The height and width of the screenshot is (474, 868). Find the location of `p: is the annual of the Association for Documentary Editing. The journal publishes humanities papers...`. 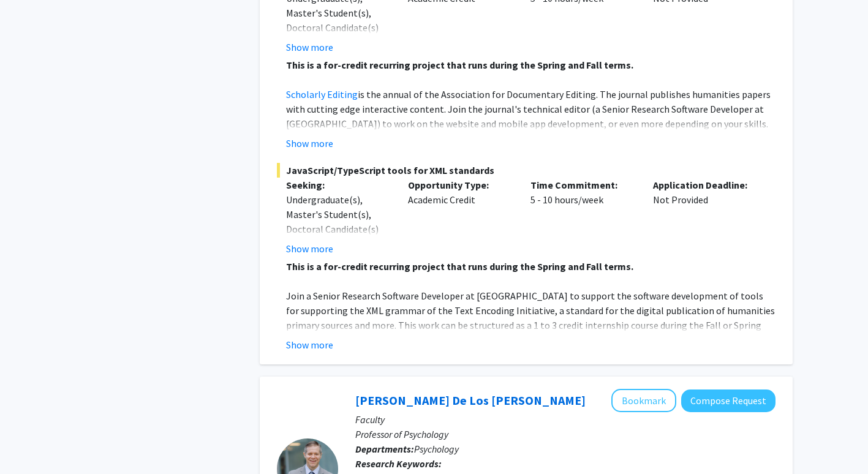

p: is the annual of the Association for Documentary Editing. The journal publishes humanities papers... is located at coordinates (531, 131).